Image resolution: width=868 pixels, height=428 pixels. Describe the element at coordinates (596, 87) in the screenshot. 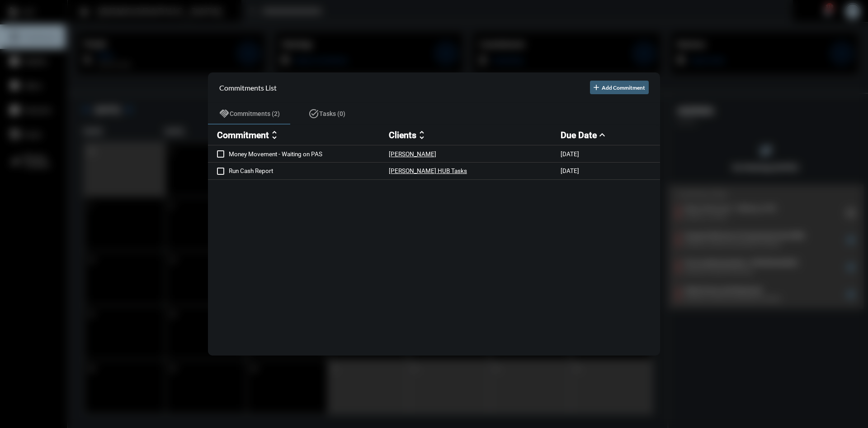

I see `mat-icon: add` at that location.